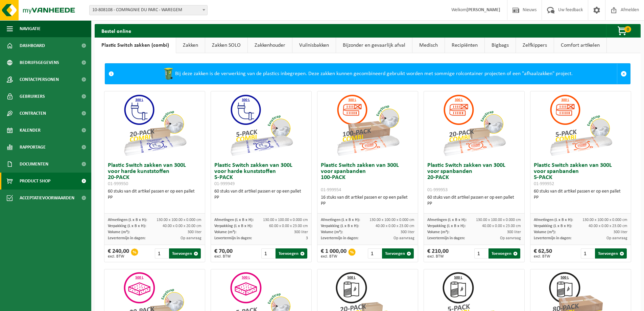 This screenshot has width=644, height=311. What do you see at coordinates (32, 46) in the screenshot?
I see `span: Dashboard` at bounding box center [32, 46].